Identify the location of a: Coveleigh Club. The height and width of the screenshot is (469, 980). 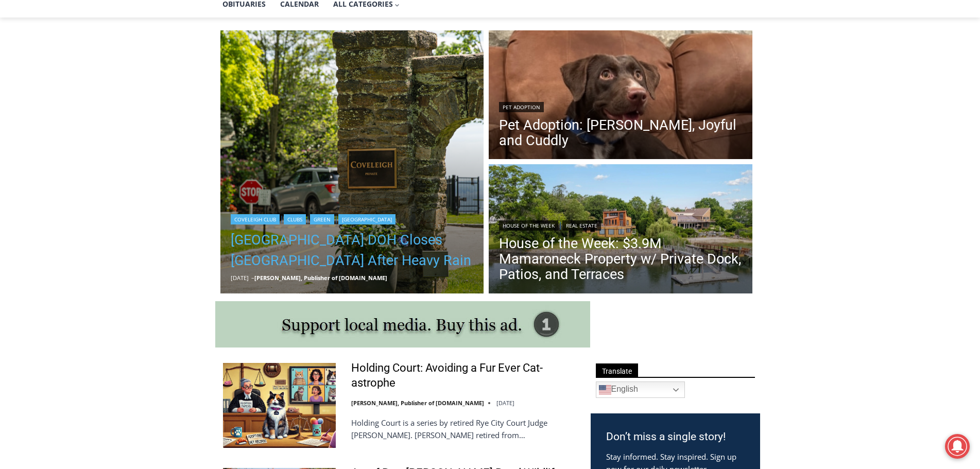
(255, 219).